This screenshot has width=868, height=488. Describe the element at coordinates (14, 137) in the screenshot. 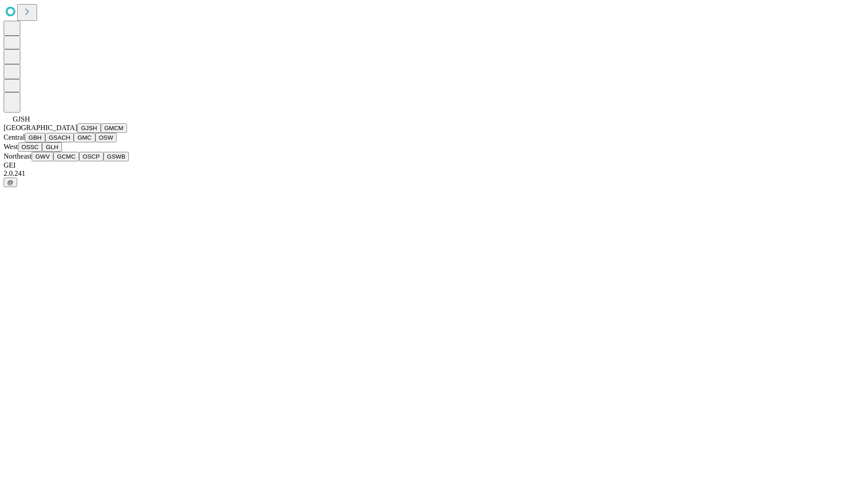

I see `span: Central` at that location.